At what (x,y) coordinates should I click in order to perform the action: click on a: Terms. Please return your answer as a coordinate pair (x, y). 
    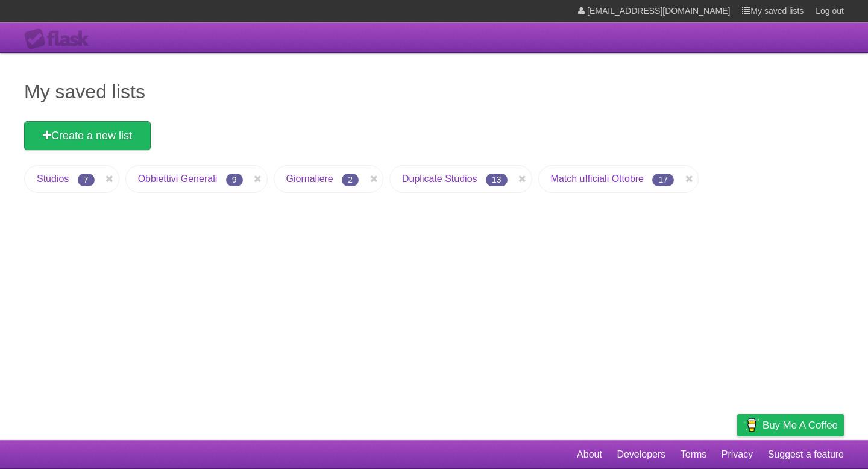
    Looking at the image, I should click on (694, 454).